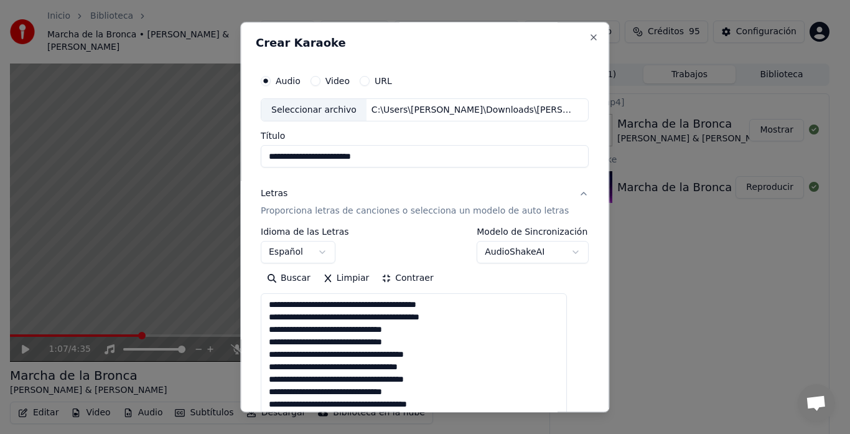 Image resolution: width=850 pixels, height=434 pixels. I want to click on h2: Crear Karaoke, so click(425, 43).